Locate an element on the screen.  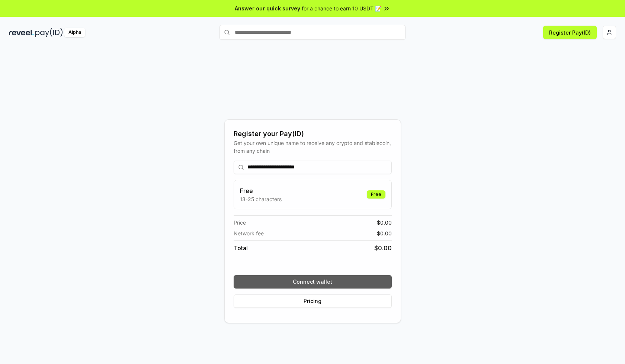
div: Free is located at coordinates (376, 194).